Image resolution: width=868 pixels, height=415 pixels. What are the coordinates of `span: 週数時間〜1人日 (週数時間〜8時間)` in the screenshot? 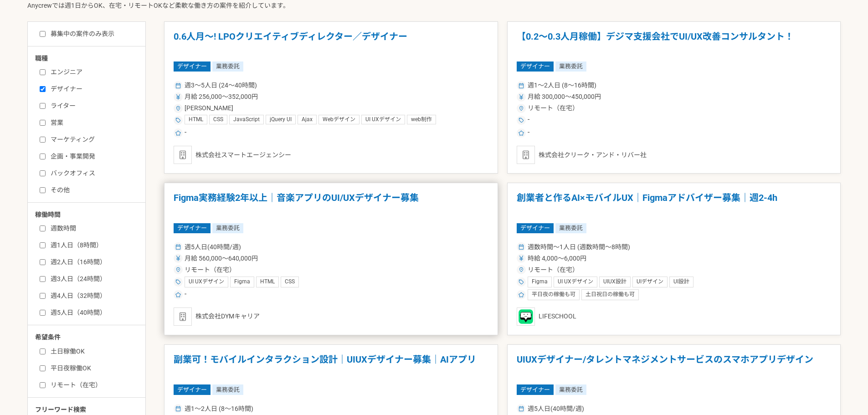 It's located at (579, 247).